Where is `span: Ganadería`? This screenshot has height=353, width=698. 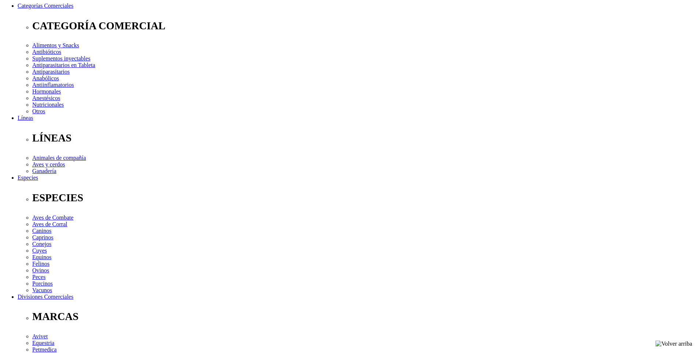 span: Ganadería is located at coordinates (44, 171).